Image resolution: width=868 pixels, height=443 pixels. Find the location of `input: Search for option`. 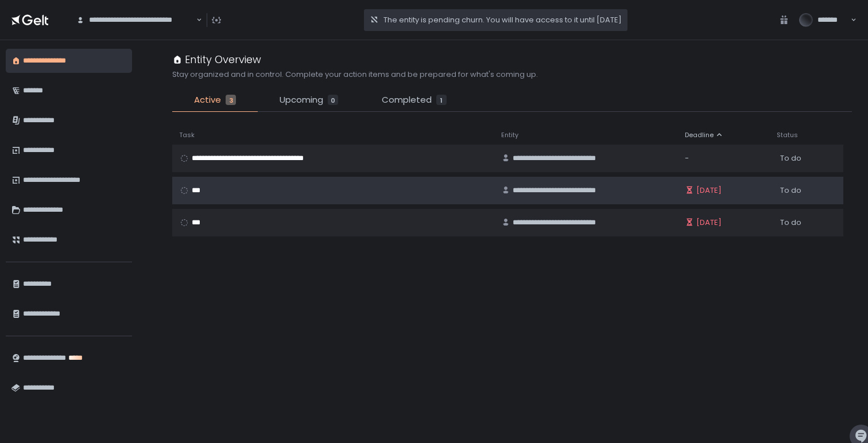

input: Search for option is located at coordinates (195, 20).